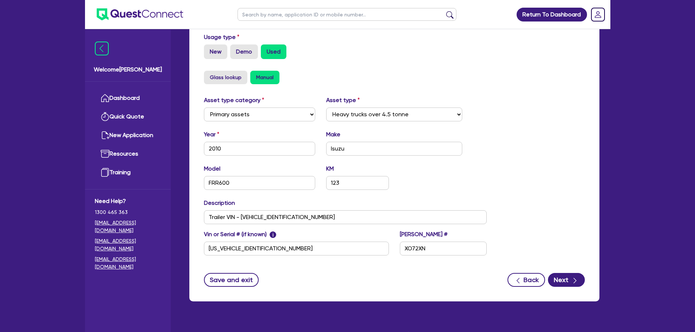  Describe the element at coordinates (128, 154) in the screenshot. I see `a: Resources` at that location.